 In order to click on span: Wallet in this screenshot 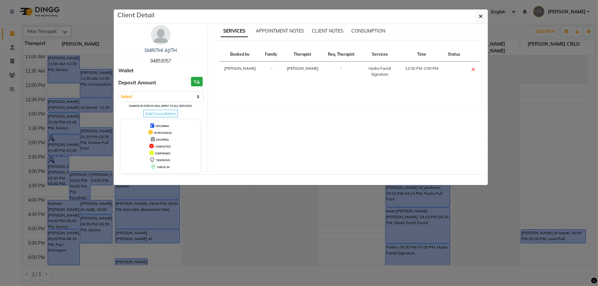, I will do `click(126, 71)`.